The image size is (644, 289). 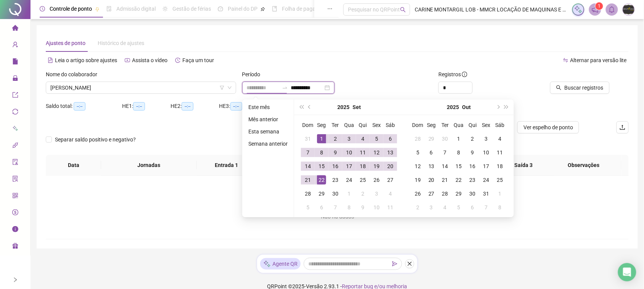 I want to click on span: user-add, so click(x=15, y=45).